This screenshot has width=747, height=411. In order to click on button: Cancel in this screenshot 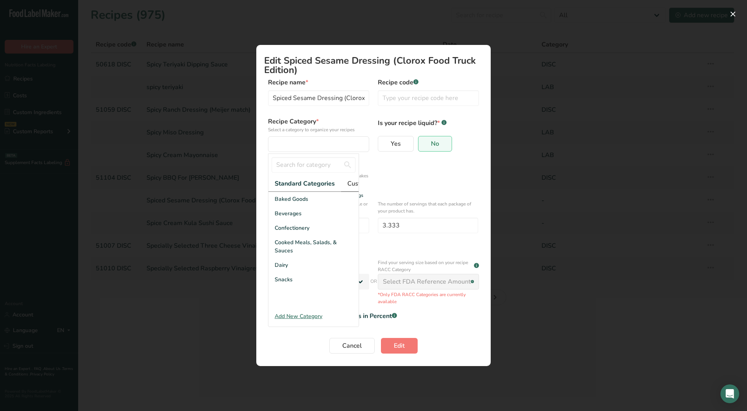, I will do `click(352, 346)`.